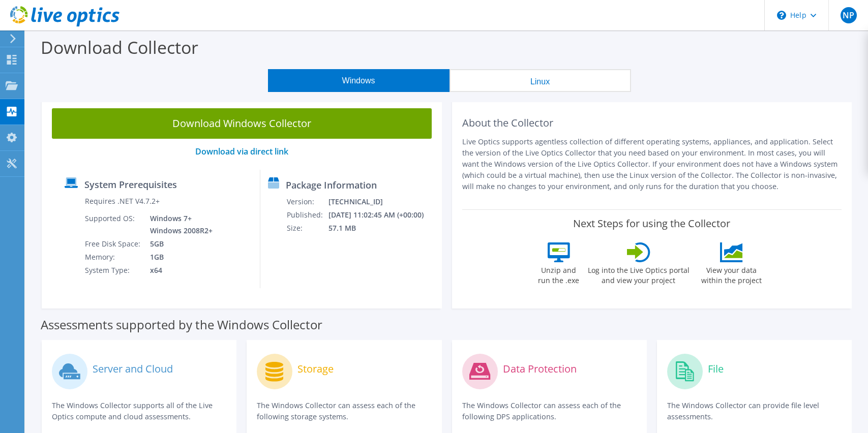 This screenshot has height=433, width=868. What do you see at coordinates (307, 215) in the screenshot?
I see `td: Published:` at bounding box center [307, 215].